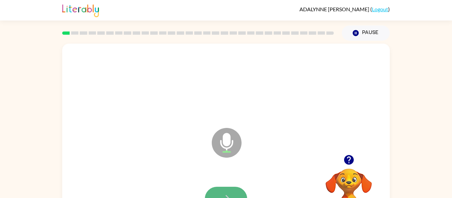 The image size is (452, 198). I want to click on button: Pause, so click(366, 33).